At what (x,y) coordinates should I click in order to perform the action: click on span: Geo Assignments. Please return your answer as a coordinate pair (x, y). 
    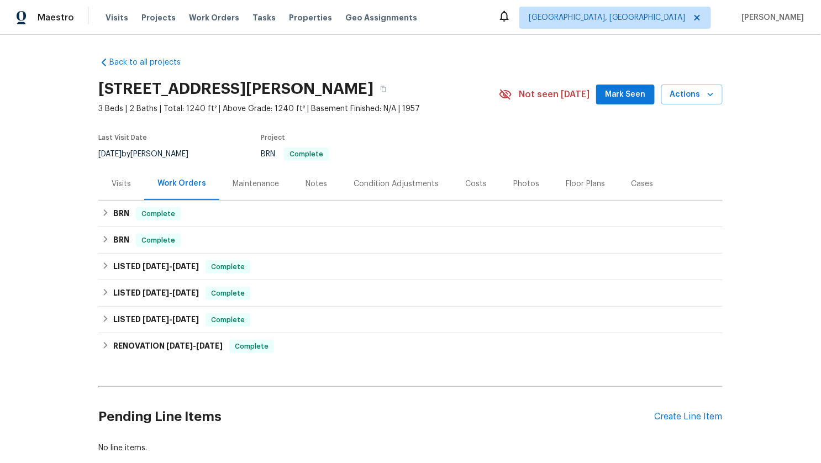
    Looking at the image, I should click on (381, 18).